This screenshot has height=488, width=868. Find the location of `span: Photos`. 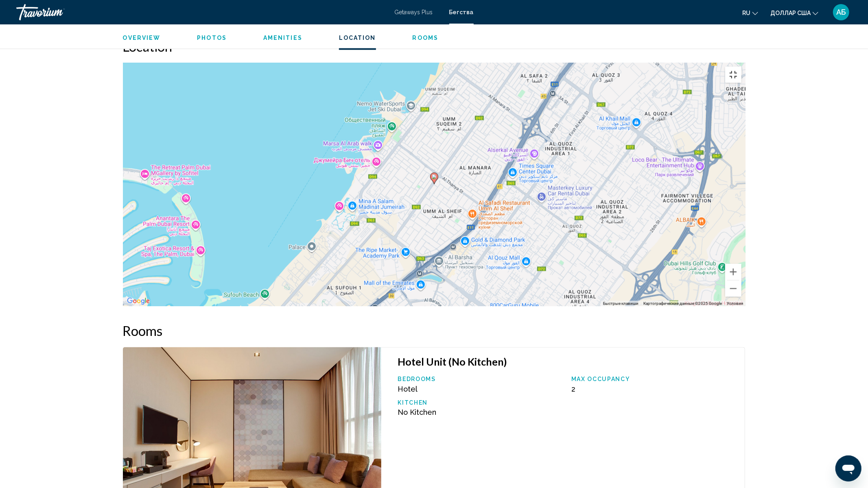

span: Photos is located at coordinates (212, 38).